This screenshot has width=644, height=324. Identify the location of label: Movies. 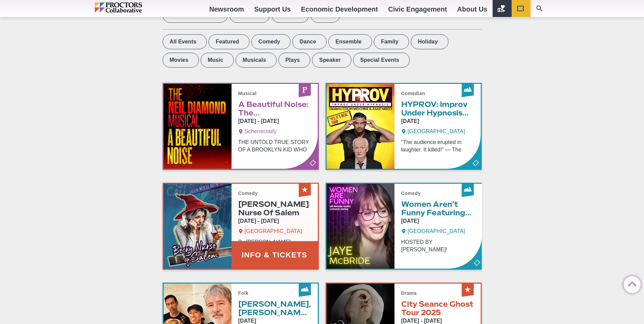
(181, 60).